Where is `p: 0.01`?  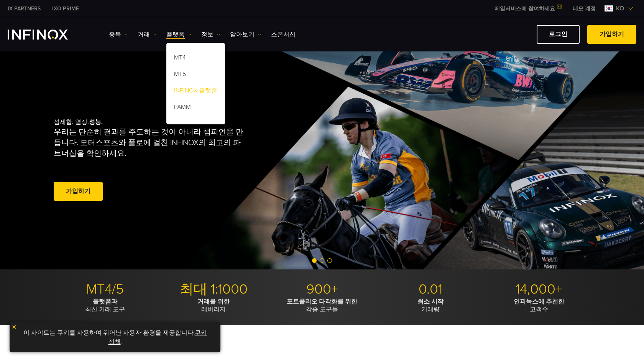 p: 0.01 is located at coordinates (430, 289).